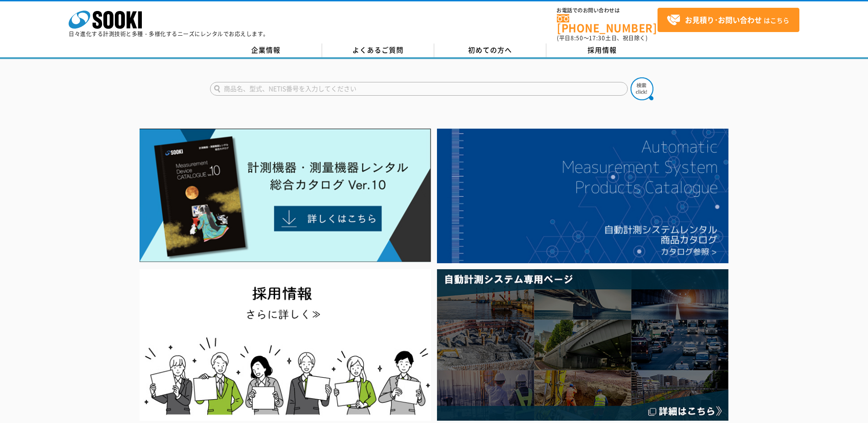 The image size is (868, 423). I want to click on a: 初めての方へ, so click(490, 50).